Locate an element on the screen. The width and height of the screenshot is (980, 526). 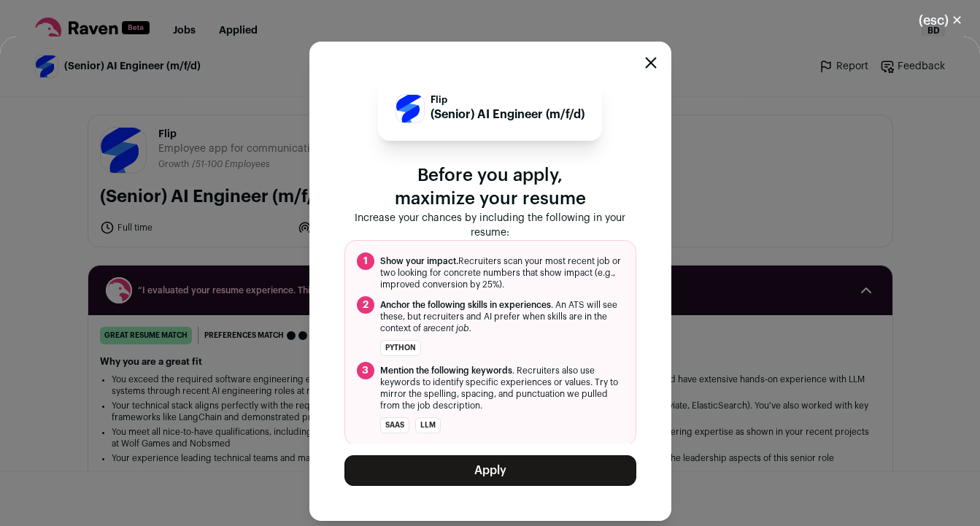
span: Mention the following keywords is located at coordinates (446, 371).